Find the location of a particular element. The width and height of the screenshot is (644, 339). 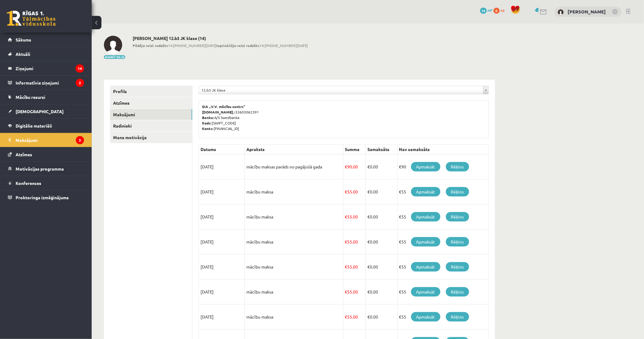

b: Kods: is located at coordinates (207, 123).